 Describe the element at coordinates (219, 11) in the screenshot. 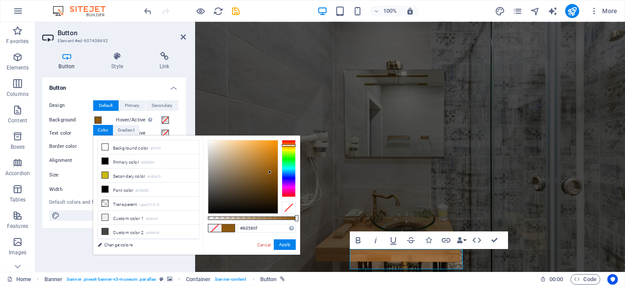

I see `button: reload` at that location.